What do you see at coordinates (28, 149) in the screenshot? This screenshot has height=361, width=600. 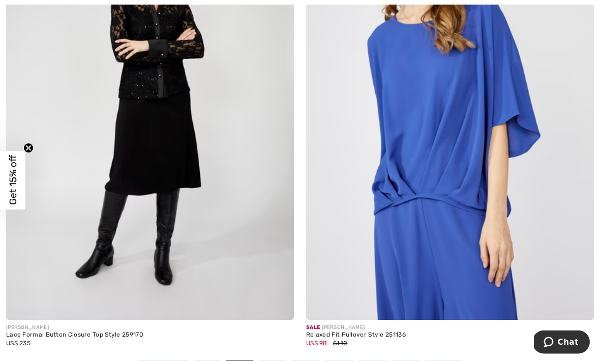 I see `button: Close teaser` at bounding box center [28, 149].